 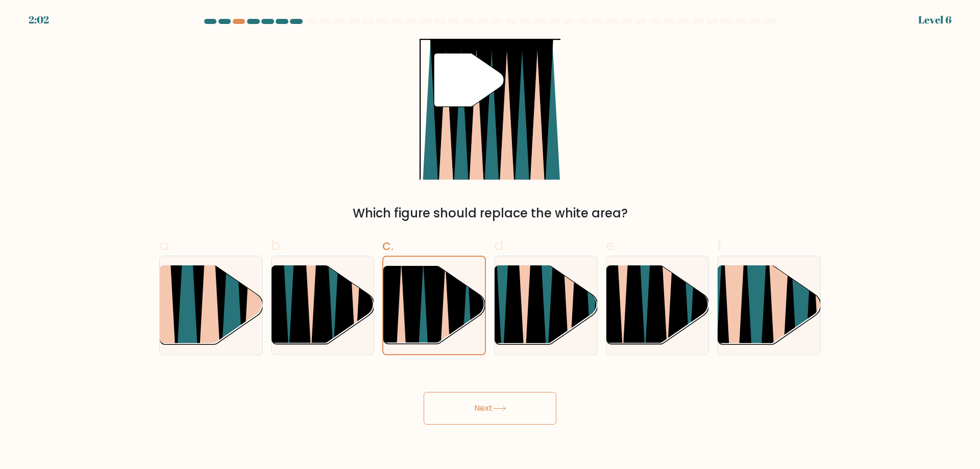 What do you see at coordinates (611, 245) in the screenshot?
I see `span: e.` at bounding box center [611, 245].